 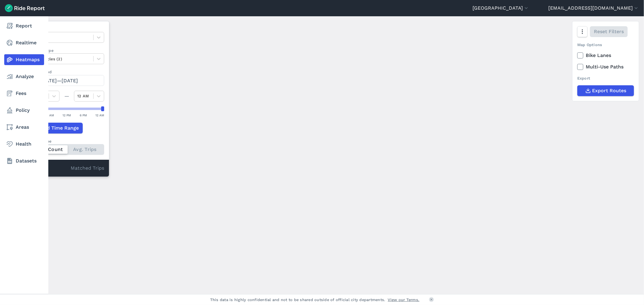 What do you see at coordinates (24, 161) in the screenshot?
I see `a: Datasets` at bounding box center [24, 161].